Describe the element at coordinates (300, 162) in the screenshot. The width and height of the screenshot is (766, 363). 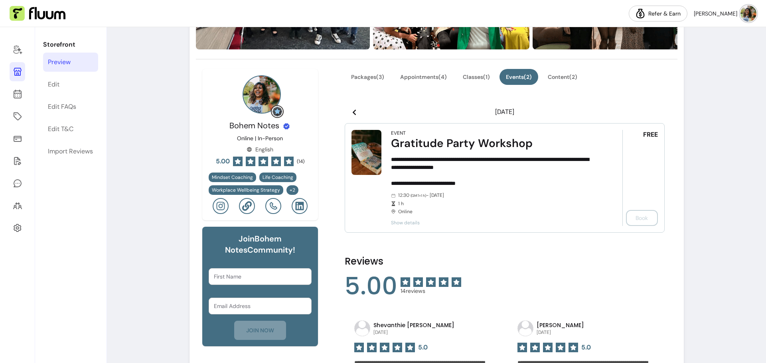
I see `span: ( 14 )` at that location.